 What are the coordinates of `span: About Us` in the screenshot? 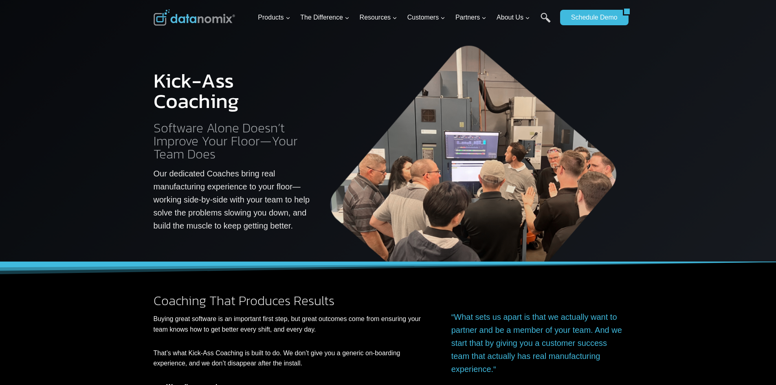 It's located at (513, 18).